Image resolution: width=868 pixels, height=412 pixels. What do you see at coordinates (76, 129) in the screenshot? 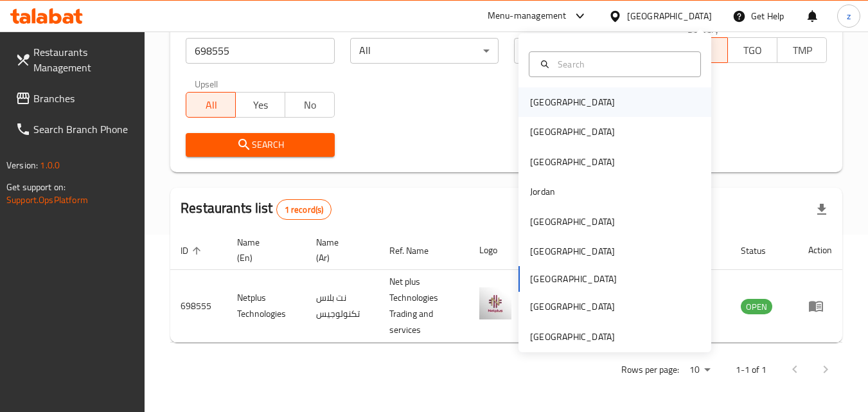
I see `a: Search Branch Phone` at bounding box center [76, 129].